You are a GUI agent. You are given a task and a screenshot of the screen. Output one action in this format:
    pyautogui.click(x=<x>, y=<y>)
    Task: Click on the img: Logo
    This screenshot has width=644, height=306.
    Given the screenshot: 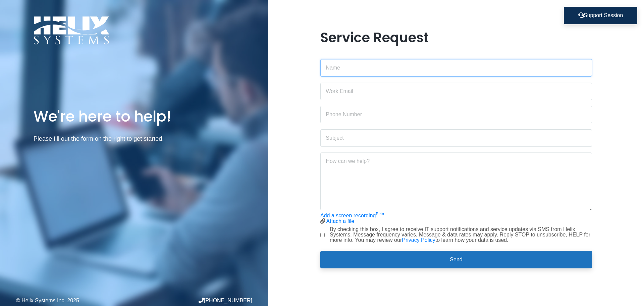 What is the action you would take?
    pyautogui.click(x=72, y=30)
    